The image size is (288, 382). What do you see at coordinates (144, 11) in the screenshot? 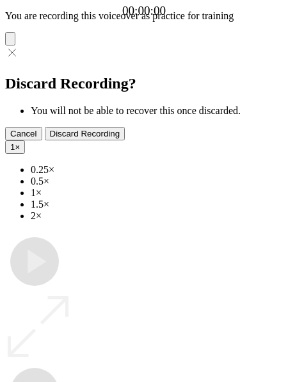
I see `a: 00:00:00` at bounding box center [144, 11].